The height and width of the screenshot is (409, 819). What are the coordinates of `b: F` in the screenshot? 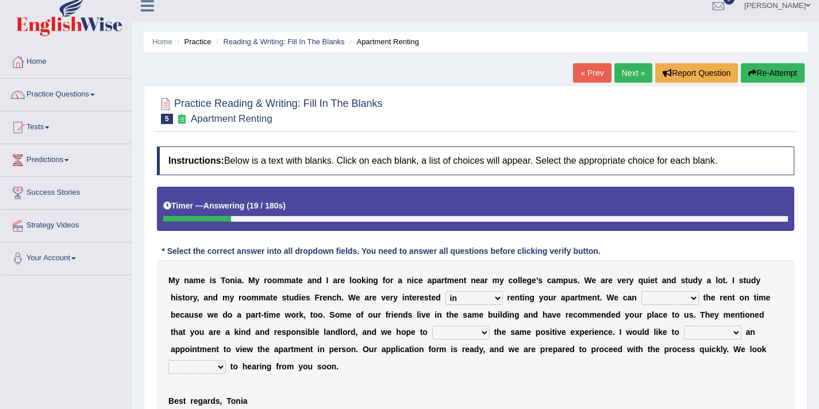 It's located at (317, 298).